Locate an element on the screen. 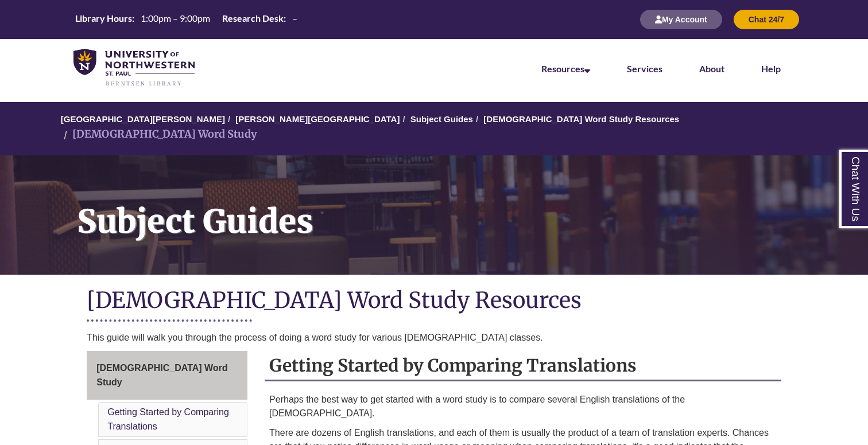  a: Help is located at coordinates (771, 68).